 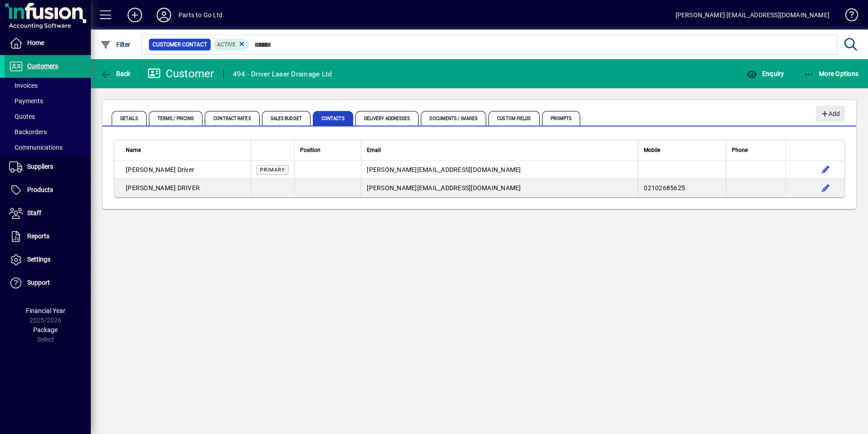 What do you see at coordinates (116, 74) in the screenshot?
I see `span: Back` at bounding box center [116, 74].